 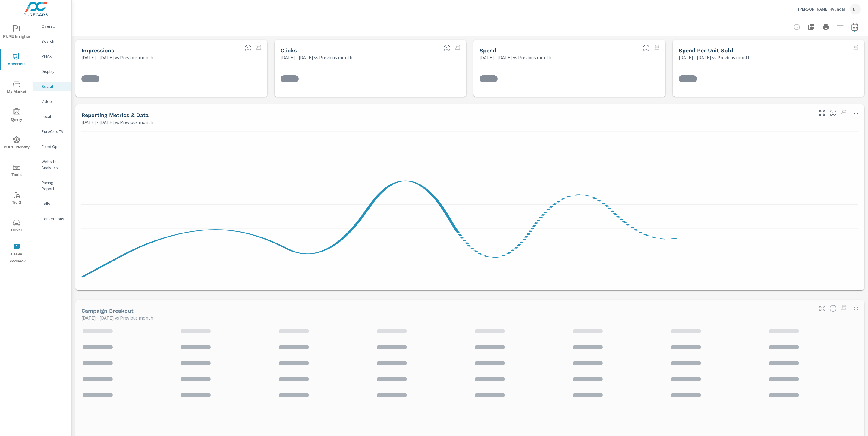 What do you see at coordinates (646, 48) in the screenshot?
I see `span: The amount of money spent on advertising during the period.` at bounding box center [646, 48].